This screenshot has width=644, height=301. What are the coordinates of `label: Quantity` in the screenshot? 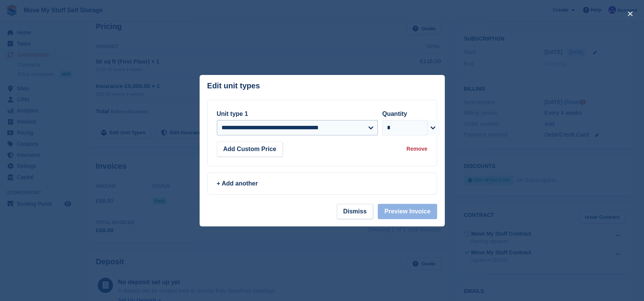 It's located at (395, 113).